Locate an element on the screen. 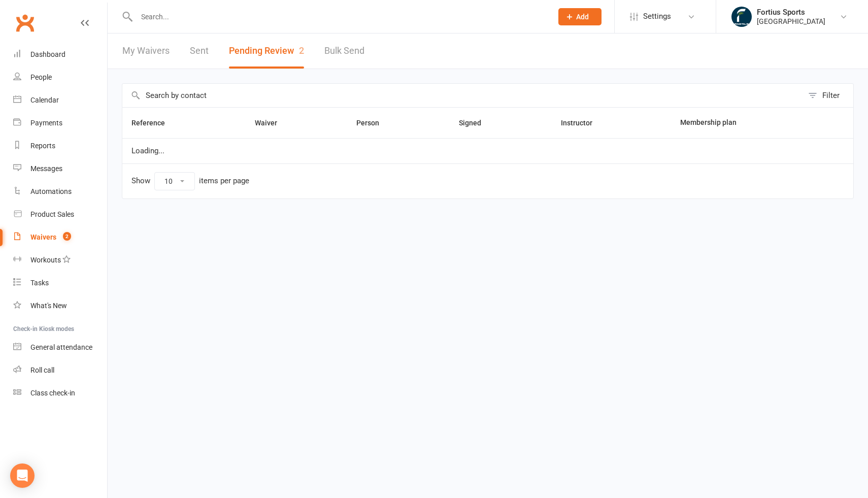 The width and height of the screenshot is (868, 498). span: Waiver is located at coordinates (272, 123).